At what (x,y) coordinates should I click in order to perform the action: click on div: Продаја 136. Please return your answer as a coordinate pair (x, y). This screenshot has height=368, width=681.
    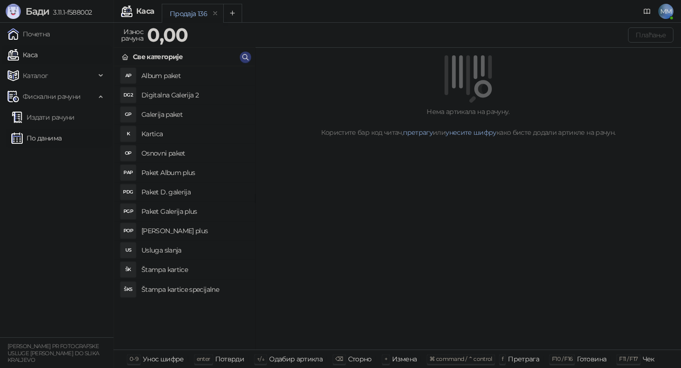
    Looking at the image, I should click on (188, 14).